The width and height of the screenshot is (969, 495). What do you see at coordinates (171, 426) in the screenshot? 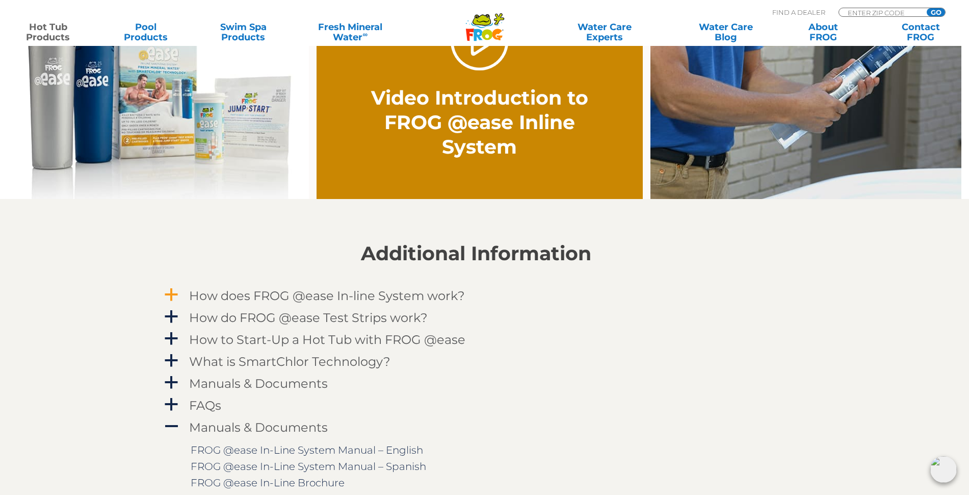
I see `span: A` at bounding box center [171, 426].